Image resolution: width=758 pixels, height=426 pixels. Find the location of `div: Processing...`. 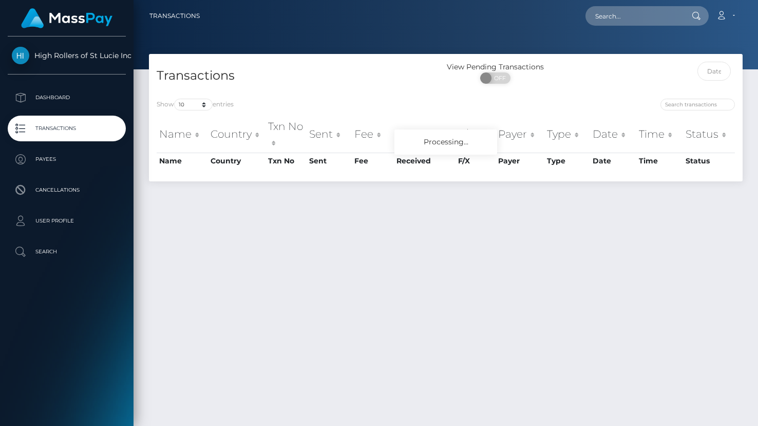

div: Processing... is located at coordinates (446, 142).